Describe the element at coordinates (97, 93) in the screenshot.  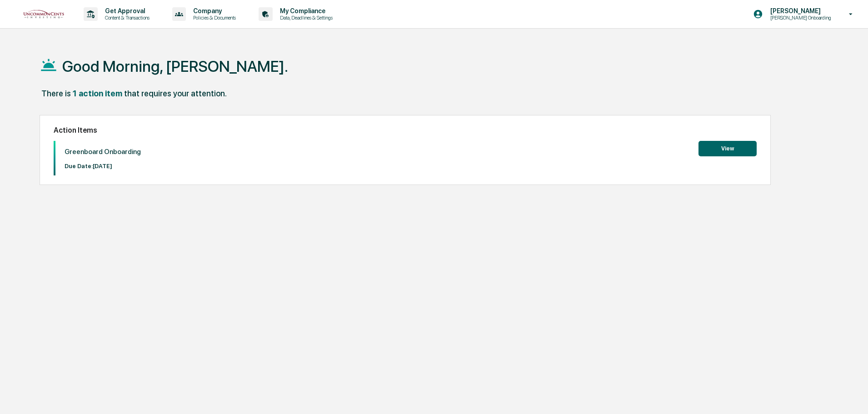
I see `div: 1 action item` at that location.